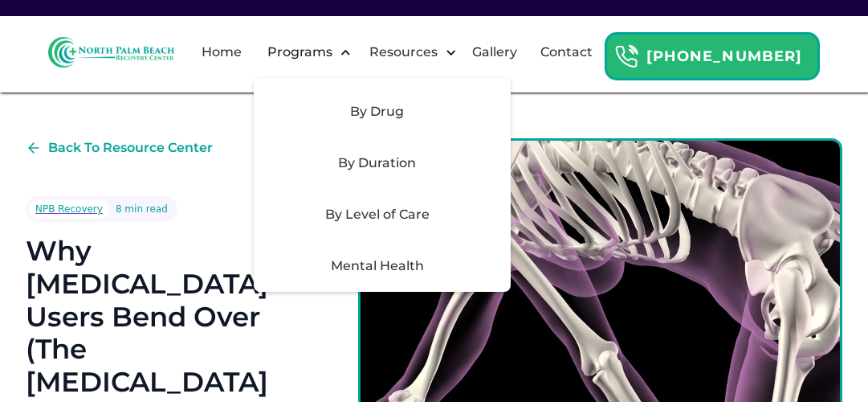 The height and width of the screenshot is (402, 868). What do you see at coordinates (626, 56) in the screenshot?
I see `img: Header Calendar Icons` at bounding box center [626, 56].